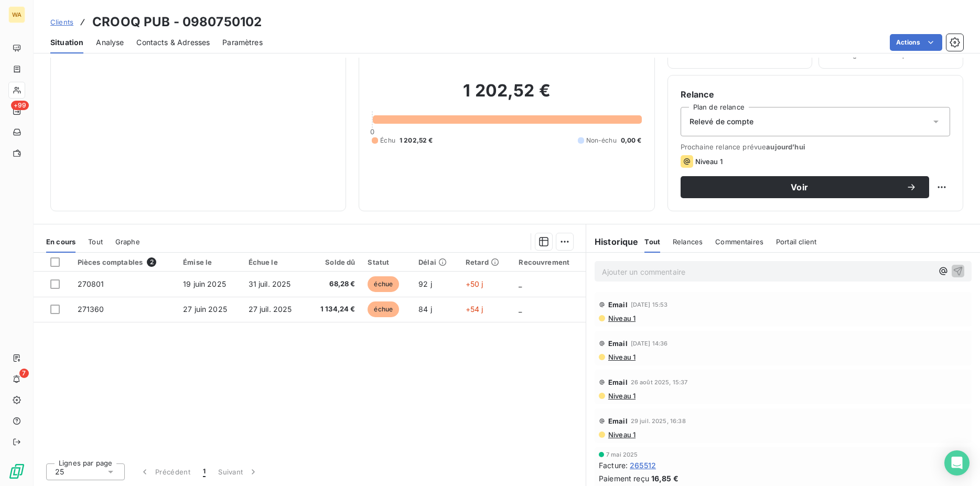 This screenshot has width=980, height=486. Describe the element at coordinates (204, 284) in the screenshot. I see `span: 19 juin 2025` at that location.